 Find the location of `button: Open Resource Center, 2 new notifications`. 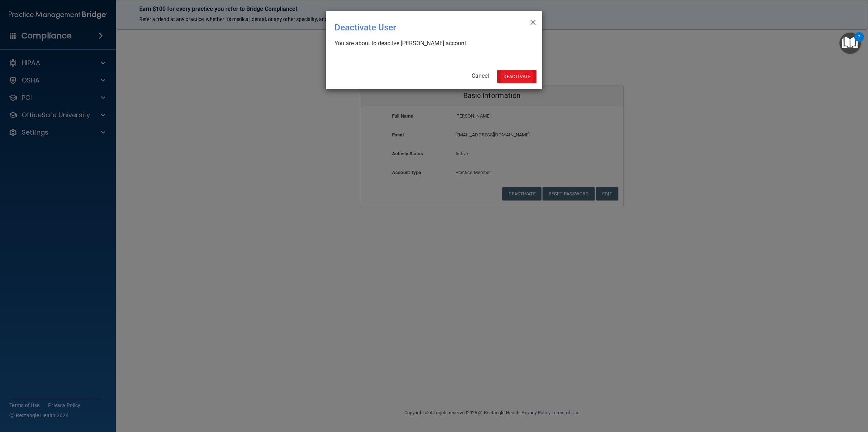

button: Open Resource Center, 2 new notifications is located at coordinates (850, 43).